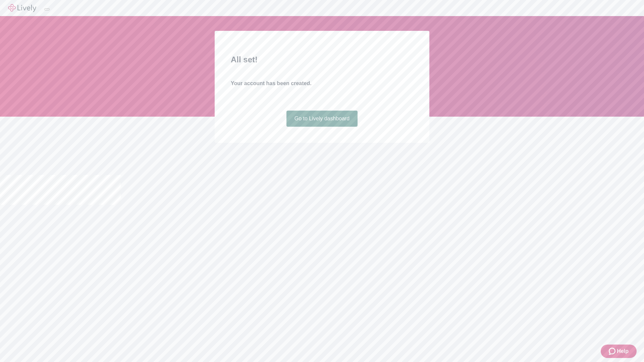  Describe the element at coordinates (322, 119) in the screenshot. I see `a: Go to Lively dashboard` at that location.